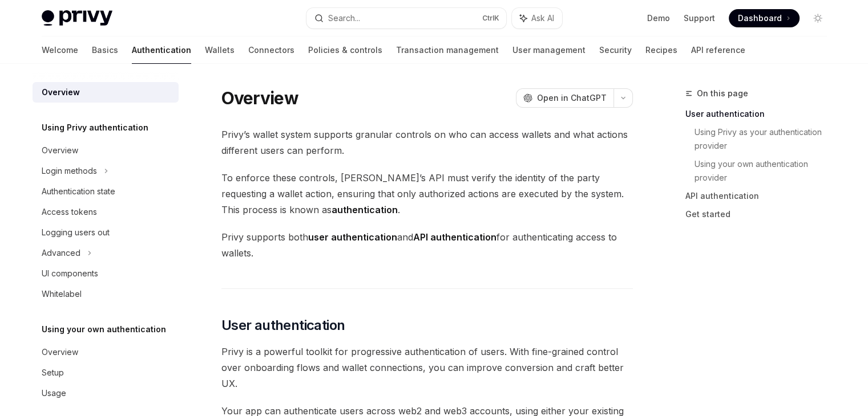 This screenshot has height=416, width=868. What do you see at coordinates (765, 139) in the screenshot?
I see `a: Using Privy as your authentication provider` at bounding box center [765, 139].